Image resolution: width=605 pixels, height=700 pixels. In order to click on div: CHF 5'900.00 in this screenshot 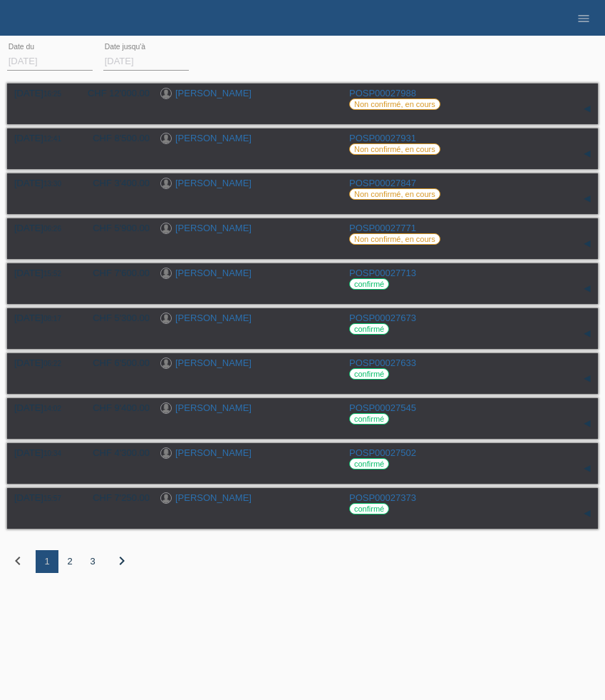, I will do `click(116, 227)`.